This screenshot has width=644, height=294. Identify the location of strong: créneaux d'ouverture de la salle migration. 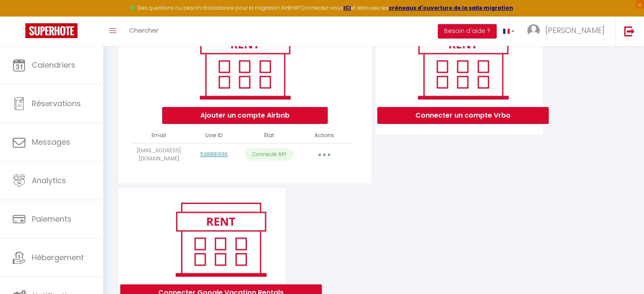
(451, 7).